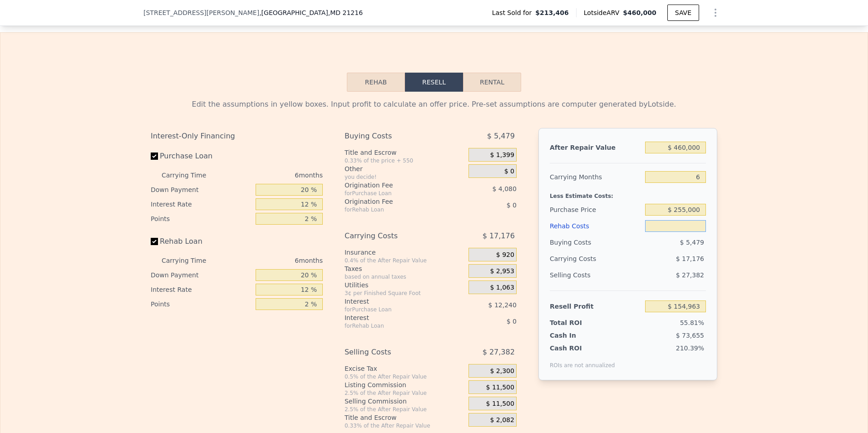  What do you see at coordinates (604, 12) in the screenshot?
I see `span: Lotside ARV` at bounding box center [604, 12].